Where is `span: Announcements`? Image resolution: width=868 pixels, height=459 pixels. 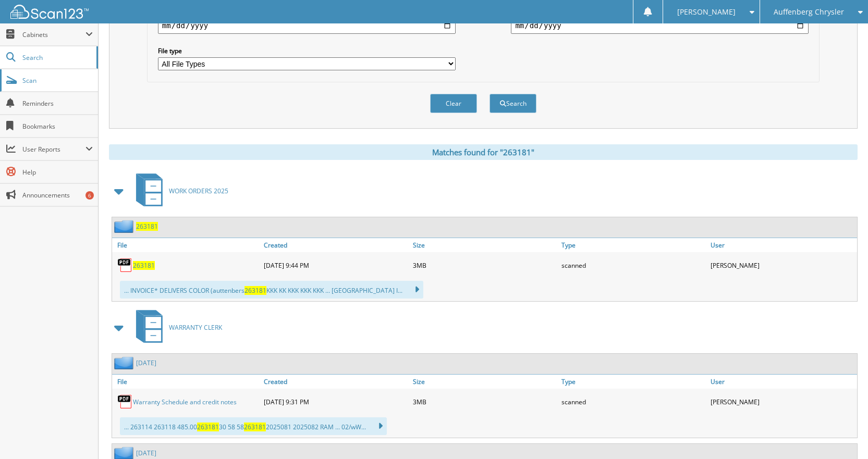 span: Announcements is located at coordinates (57, 195).